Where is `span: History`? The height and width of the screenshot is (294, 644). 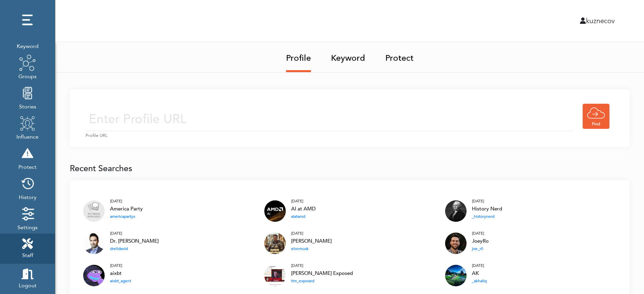 span: History is located at coordinates (28, 197).